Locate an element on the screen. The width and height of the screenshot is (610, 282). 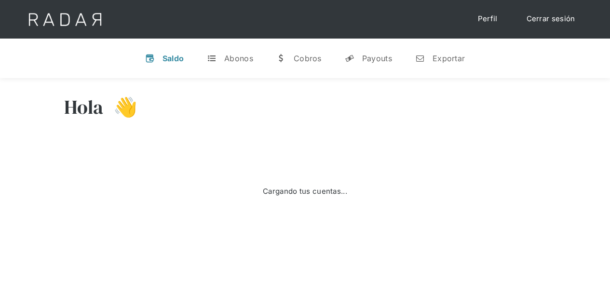
h3: Hola is located at coordinates (84, 107).